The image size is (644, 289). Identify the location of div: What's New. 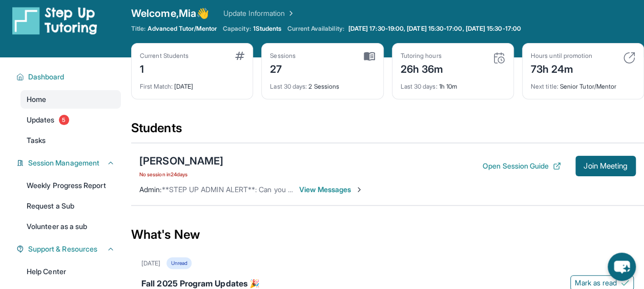
(387, 235).